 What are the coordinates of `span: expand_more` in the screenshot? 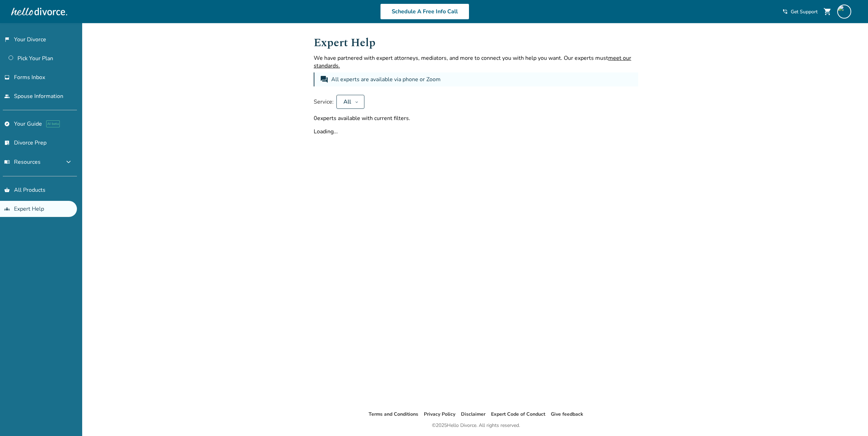 It's located at (68, 162).